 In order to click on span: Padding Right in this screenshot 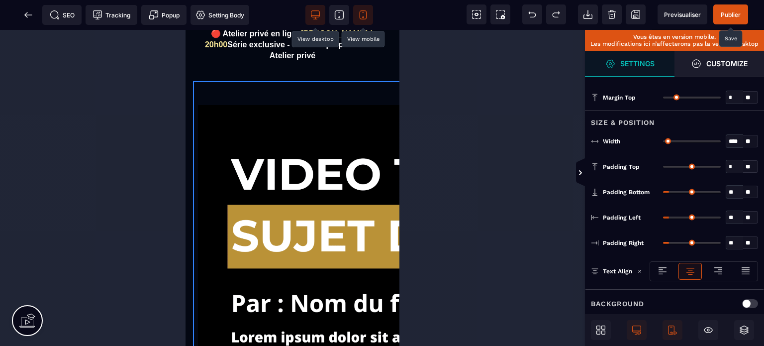, I will do `click(623, 243)`.